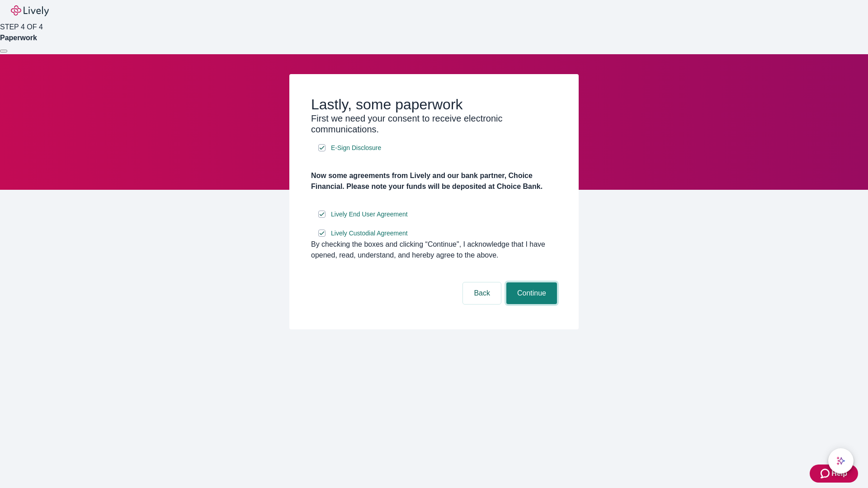 Image resolution: width=868 pixels, height=488 pixels. I want to click on span: E-Sign Disclosure, so click(356, 148).